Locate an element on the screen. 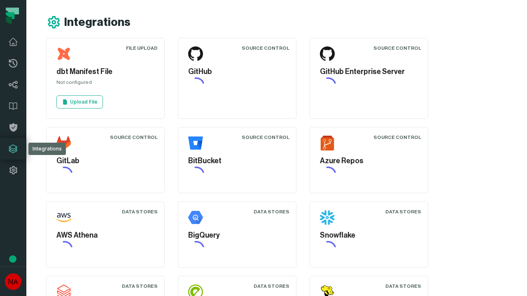 Image resolution: width=527 pixels, height=296 pixels. img: AWS Athena is located at coordinates (64, 218).